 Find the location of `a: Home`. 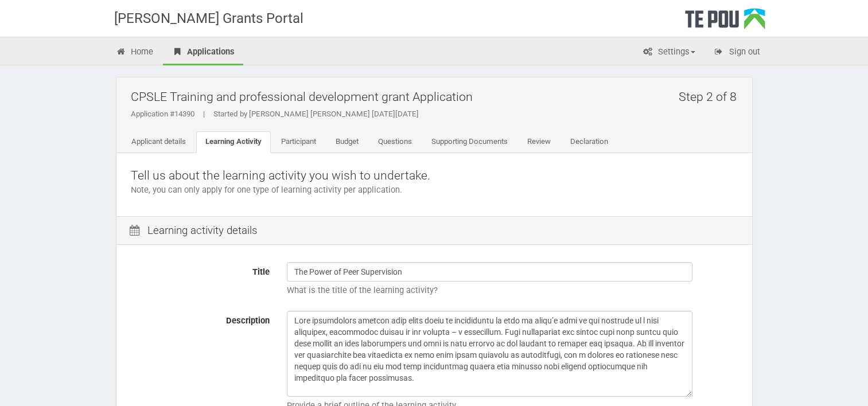

a: Home is located at coordinates (135, 53).